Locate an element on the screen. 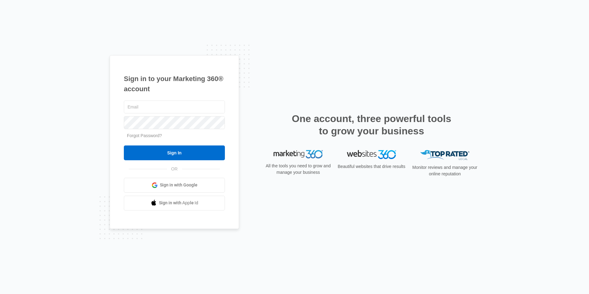  span: OR is located at coordinates (174, 169).